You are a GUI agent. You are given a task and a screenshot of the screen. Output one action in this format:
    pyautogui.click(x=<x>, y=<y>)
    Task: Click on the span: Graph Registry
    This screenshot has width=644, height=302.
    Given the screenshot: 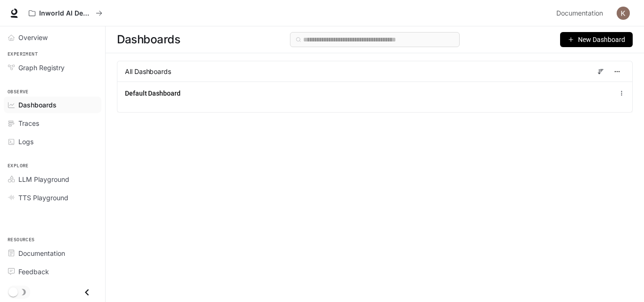 What is the action you would take?
    pyautogui.click(x=42, y=68)
    